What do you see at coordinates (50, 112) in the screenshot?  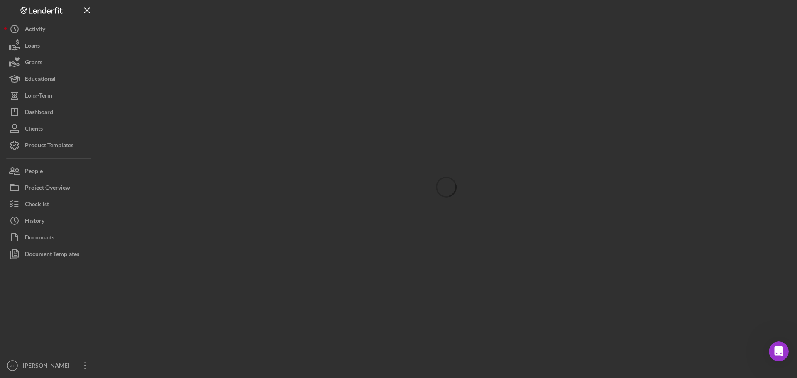 I see `a: Dashboard` at bounding box center [50, 112].